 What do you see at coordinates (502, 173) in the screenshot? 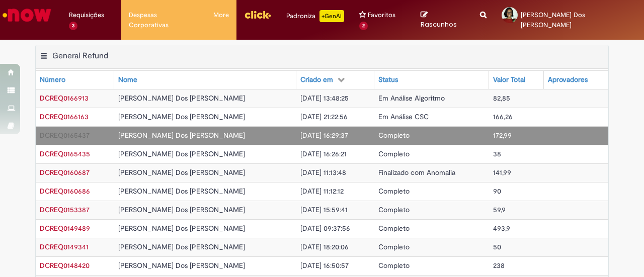
I see `span: 141,99` at bounding box center [502, 173].